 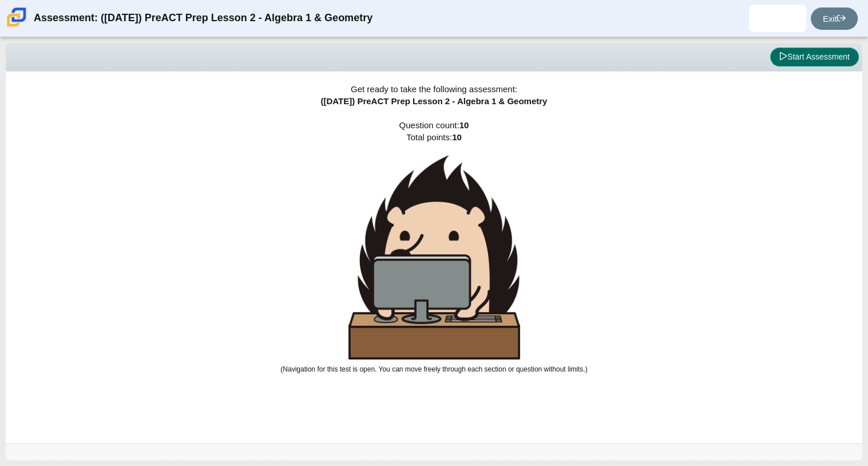 I want to click on img: hedgehog-behind-computer-large.png, so click(x=434, y=257).